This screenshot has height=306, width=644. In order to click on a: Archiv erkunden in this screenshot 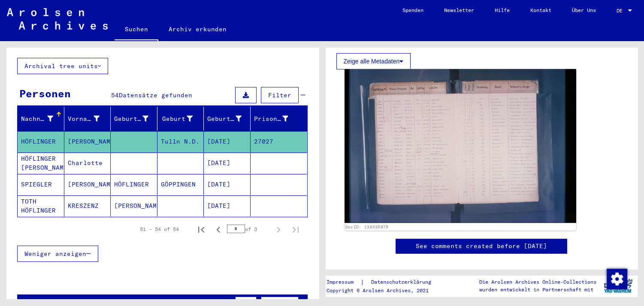, I will do `click(197, 29)`.